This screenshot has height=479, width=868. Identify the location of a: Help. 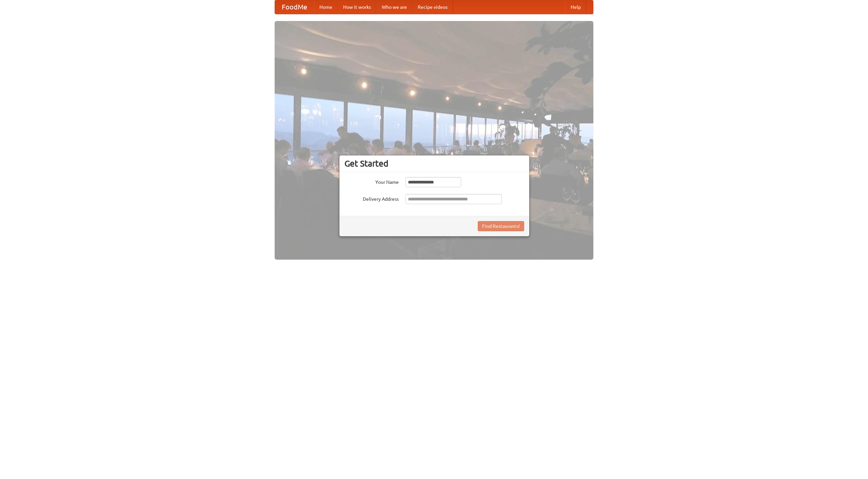
(576, 7).